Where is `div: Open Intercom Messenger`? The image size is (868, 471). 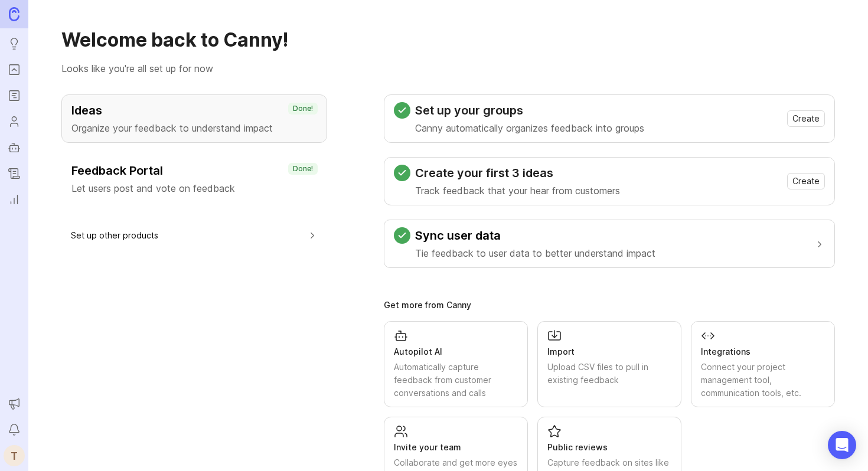 div: Open Intercom Messenger is located at coordinates (842, 445).